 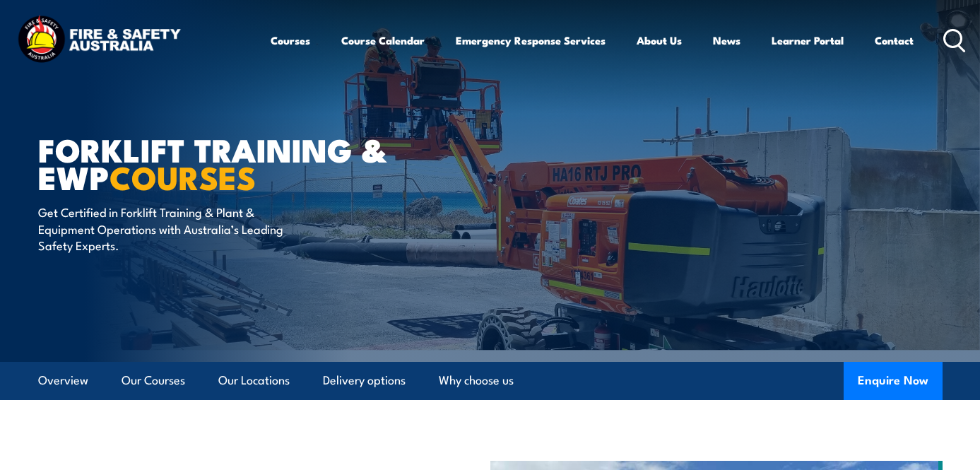 I want to click on a: Why choose us, so click(x=477, y=381).